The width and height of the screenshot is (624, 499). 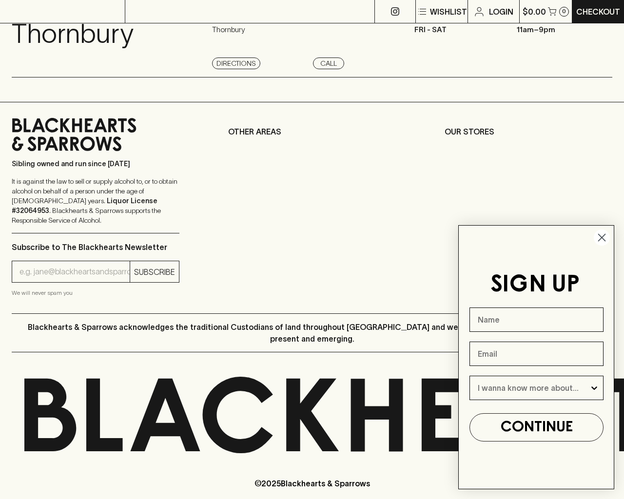 What do you see at coordinates (155, 272) in the screenshot?
I see `p: SUBSCRIBE` at bounding box center [155, 272].